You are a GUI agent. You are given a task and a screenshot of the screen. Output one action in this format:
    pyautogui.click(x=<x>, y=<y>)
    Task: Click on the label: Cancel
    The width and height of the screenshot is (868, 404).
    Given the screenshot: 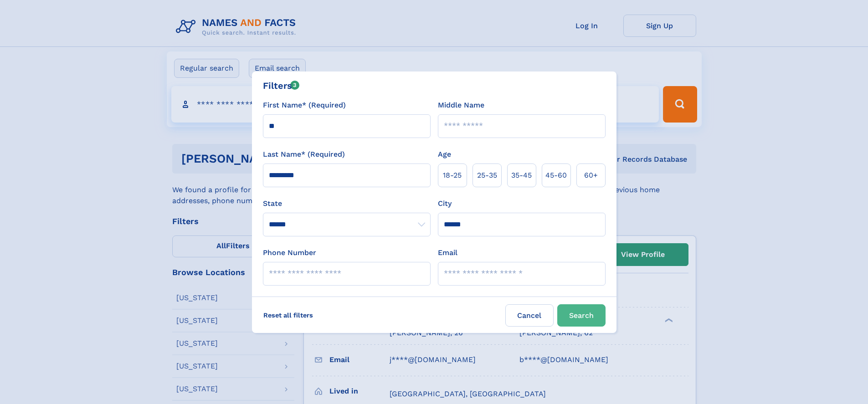 What is the action you would take?
    pyautogui.click(x=529, y=315)
    